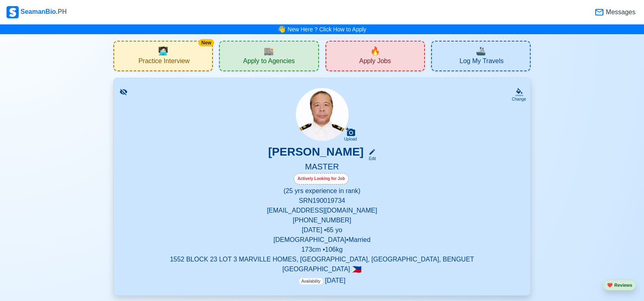  Describe the element at coordinates (371, 158) in the screenshot. I see `div: Edit` at that location.